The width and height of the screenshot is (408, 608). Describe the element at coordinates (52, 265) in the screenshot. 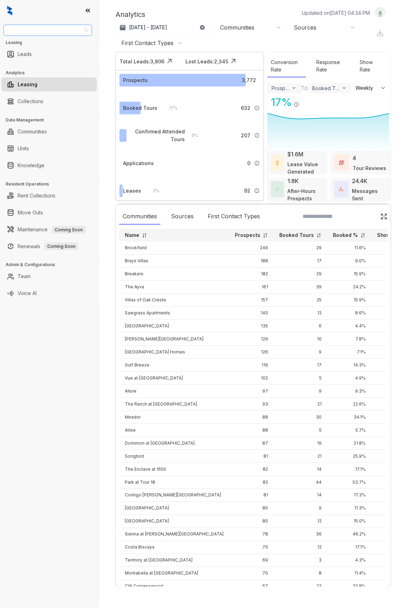

I see `h3: Admin & Configurations` at that location.